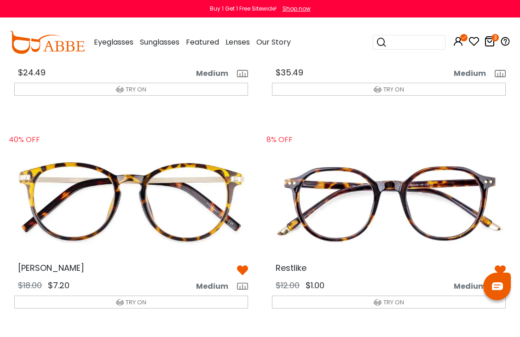  Describe the element at coordinates (30, 285) in the screenshot. I see `span: $18.00` at that location.